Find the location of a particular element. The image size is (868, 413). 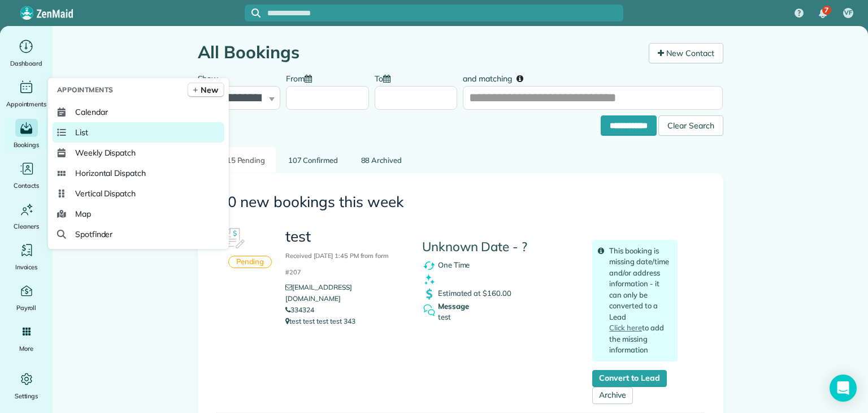

button: Focus search is located at coordinates (252, 13).